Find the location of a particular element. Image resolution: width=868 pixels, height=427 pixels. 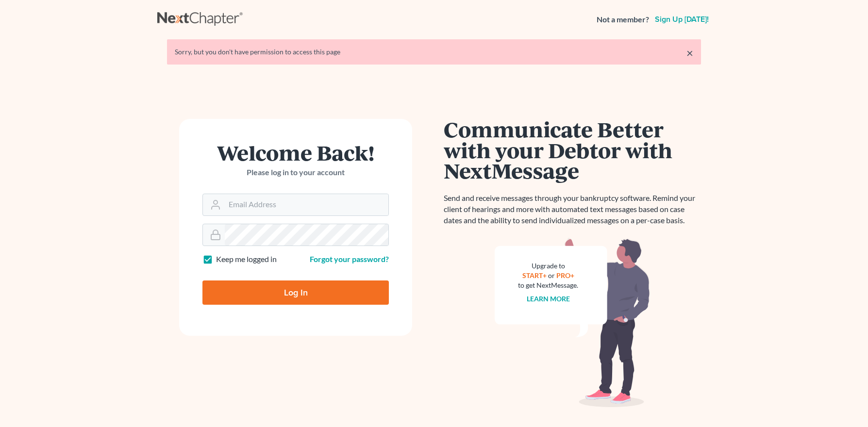

input: Email Address is located at coordinates (306, 205).